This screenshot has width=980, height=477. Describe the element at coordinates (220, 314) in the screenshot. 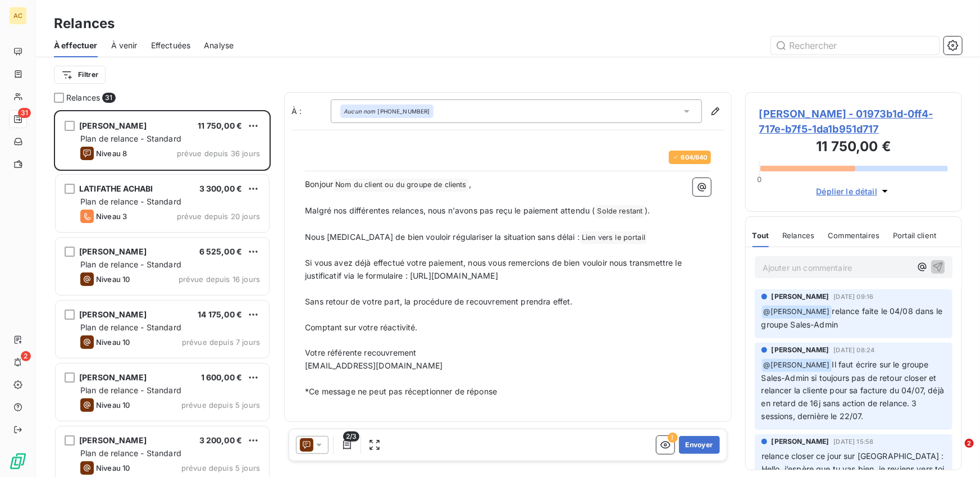

I see `span: 14 175,00 €` at that location.